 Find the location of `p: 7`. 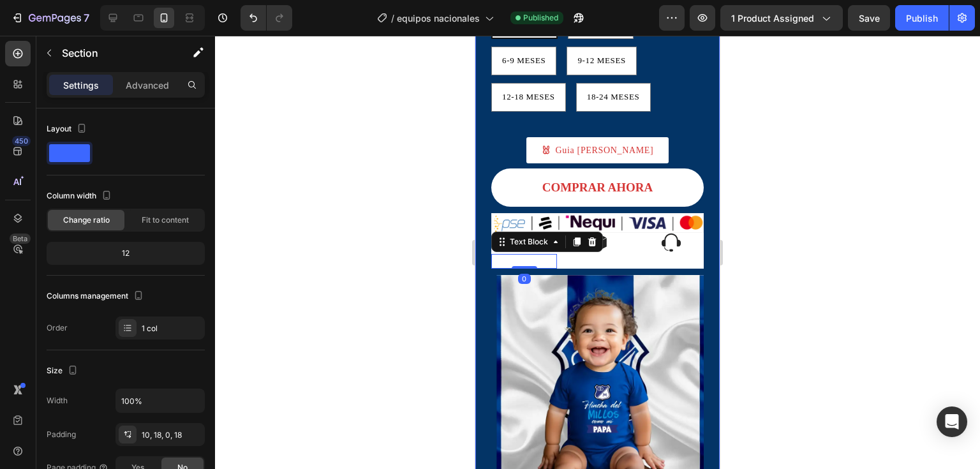

p: 7 is located at coordinates (86, 17).